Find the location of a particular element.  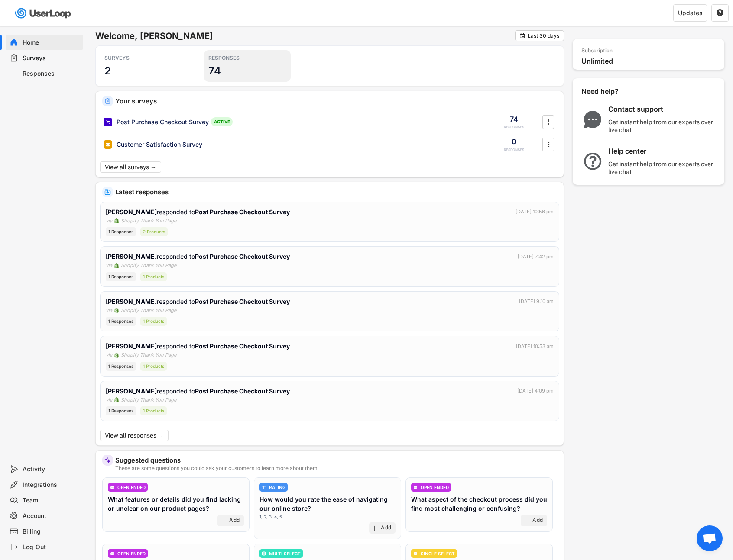

a: Open chat is located at coordinates (709, 538).